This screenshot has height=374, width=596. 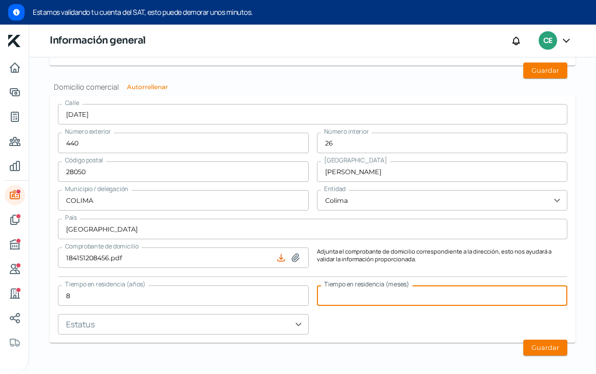 What do you see at coordinates (15, 244) in the screenshot?
I see `a: Buró de crédito` at bounding box center [15, 244].